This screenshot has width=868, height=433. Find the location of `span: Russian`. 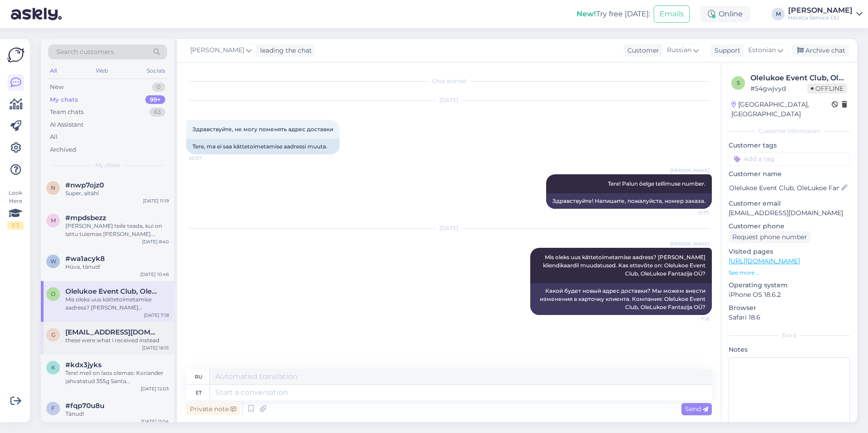

span: Russian is located at coordinates (679, 51).